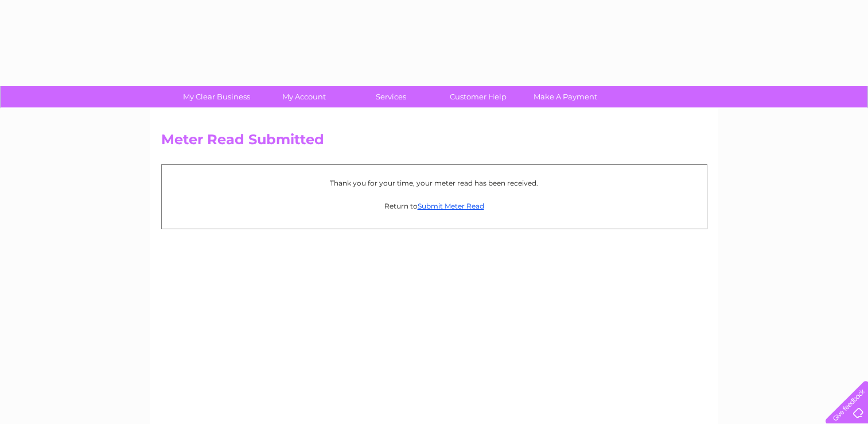 The width and height of the screenshot is (868, 424). Describe the element at coordinates (391, 96) in the screenshot. I see `a: Services` at that location.